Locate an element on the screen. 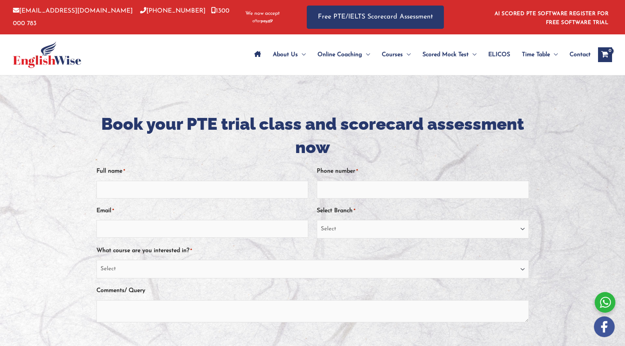  span: Scored Mock Test is located at coordinates (446, 55).